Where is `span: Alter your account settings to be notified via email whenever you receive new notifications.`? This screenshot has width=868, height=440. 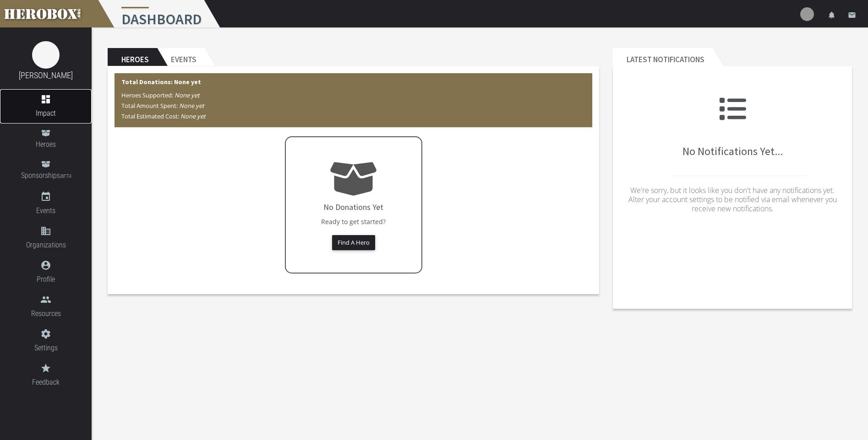
span: Alter your account settings to be notified via email whenever you receive new notifications. is located at coordinates (732, 204).